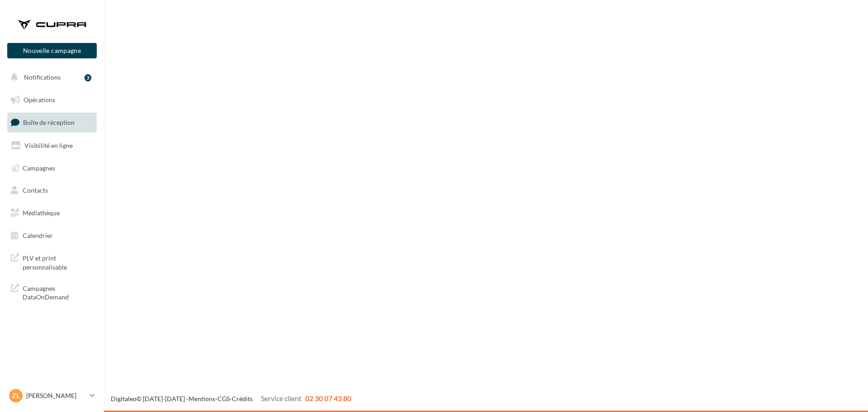  What do you see at coordinates (52, 145) in the screenshot?
I see `a: Visibilité en ligne` at bounding box center [52, 145].